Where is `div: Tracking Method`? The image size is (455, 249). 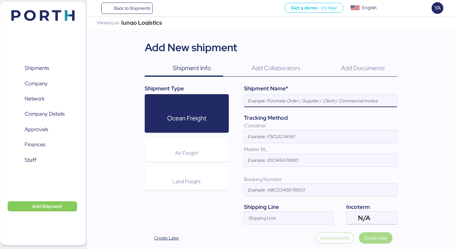
div: Tracking Method is located at coordinates (320, 118).